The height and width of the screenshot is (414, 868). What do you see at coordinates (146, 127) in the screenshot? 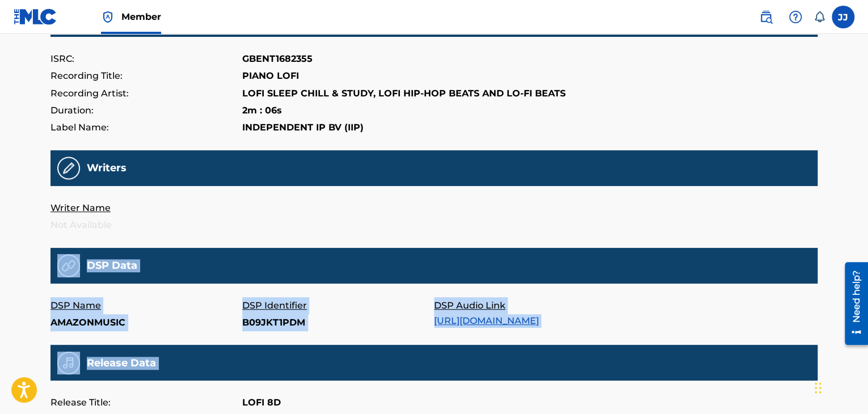
I see `p: Label Name:` at bounding box center [146, 127].